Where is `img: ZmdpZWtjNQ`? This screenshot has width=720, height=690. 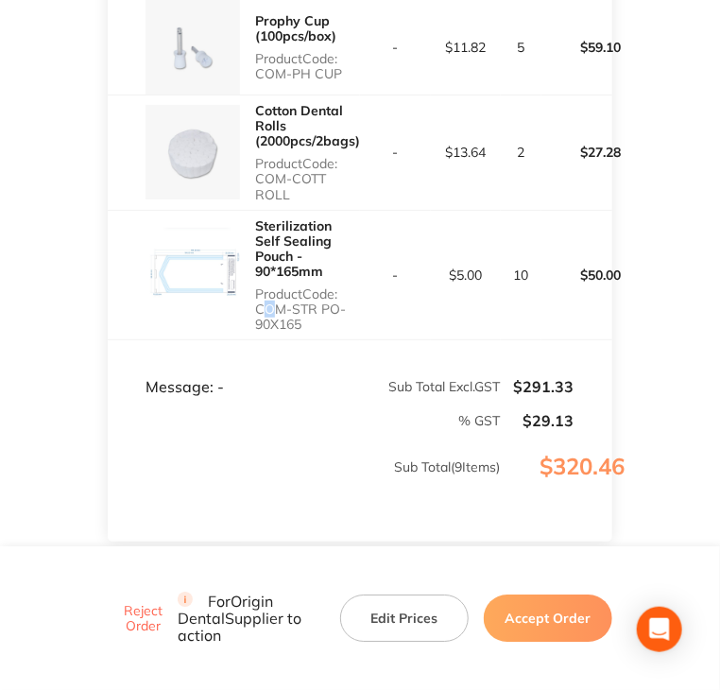
img: ZmdpZWtjNQ is located at coordinates (193, 152).